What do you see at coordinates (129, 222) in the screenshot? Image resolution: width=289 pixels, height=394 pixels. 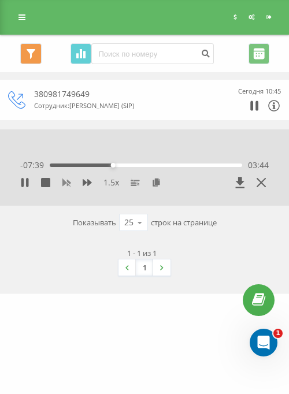 I see `div: 25` at bounding box center [129, 222].